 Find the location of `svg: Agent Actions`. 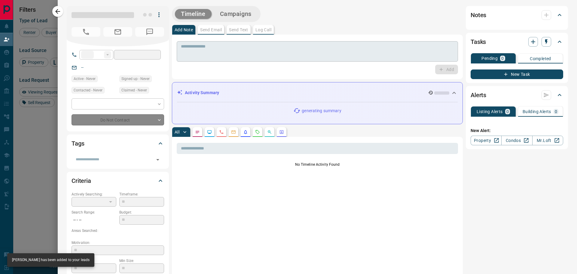

svg: Agent Actions is located at coordinates (282, 132).